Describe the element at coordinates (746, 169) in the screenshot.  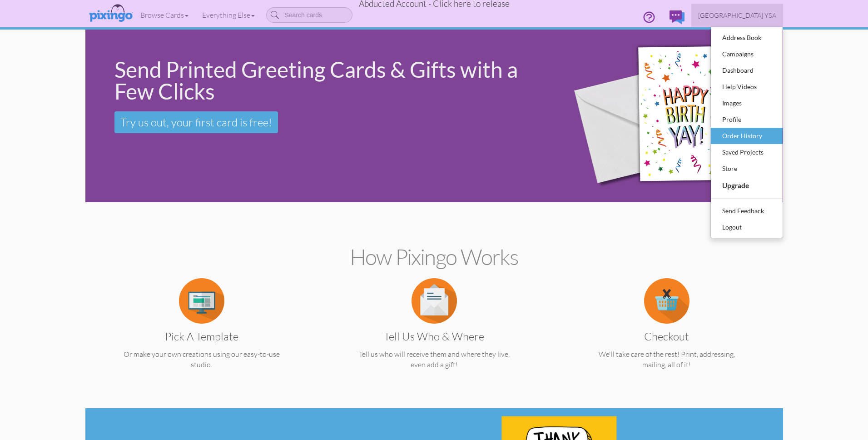
I see `a: Store` at that location.